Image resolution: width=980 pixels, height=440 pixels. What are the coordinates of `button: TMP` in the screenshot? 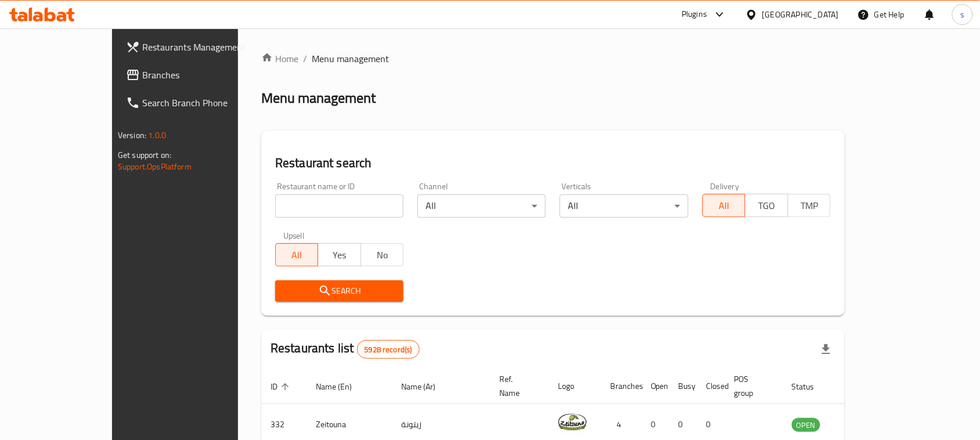 It's located at (809, 206).